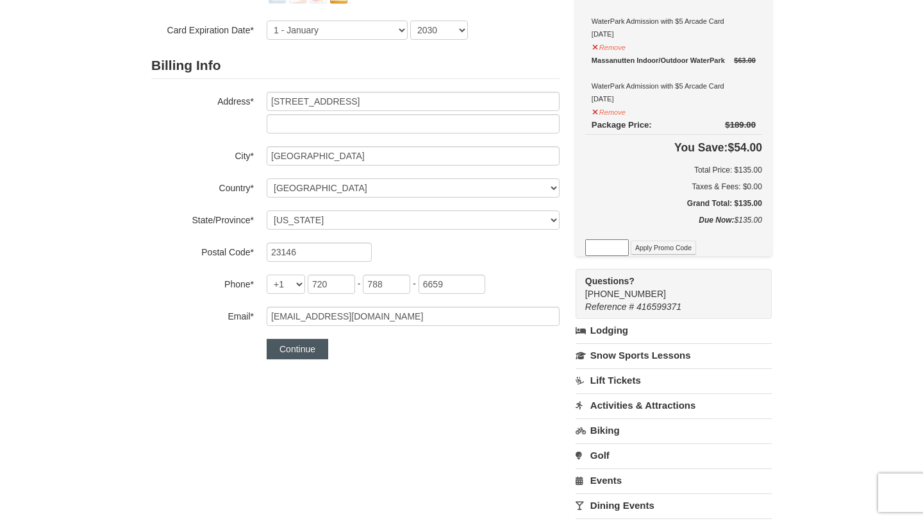 The width and height of the screenshot is (923, 521). What do you see at coordinates (740, 124) in the screenshot?
I see `del: $189.00` at bounding box center [740, 124].